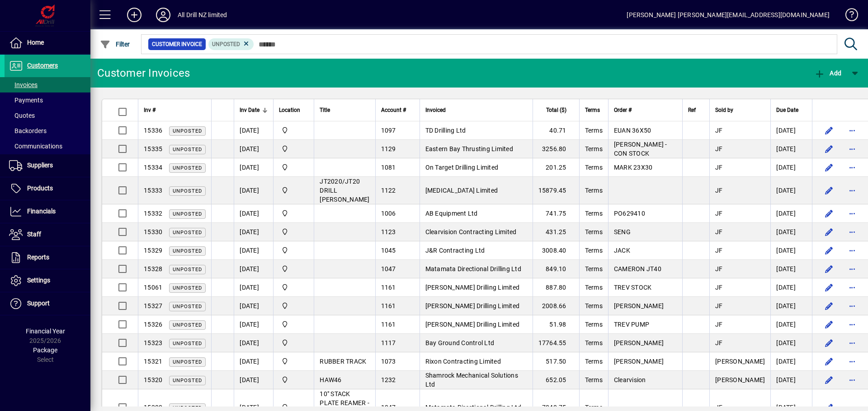 The height and width of the screenshot is (411, 868). Describe the element at coordinates (455, 250) in the screenshot. I see `span: J&R Contracting Ltd` at that location.